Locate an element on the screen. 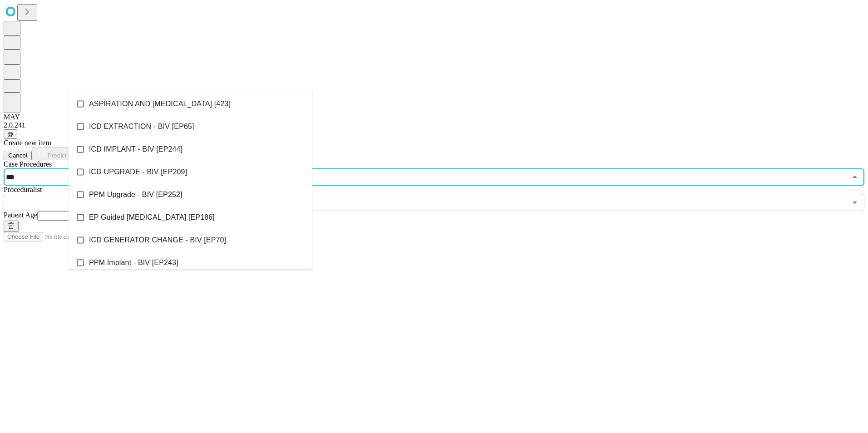 Image resolution: width=868 pixels, height=433 pixels. span: Create new item is located at coordinates (27, 142).